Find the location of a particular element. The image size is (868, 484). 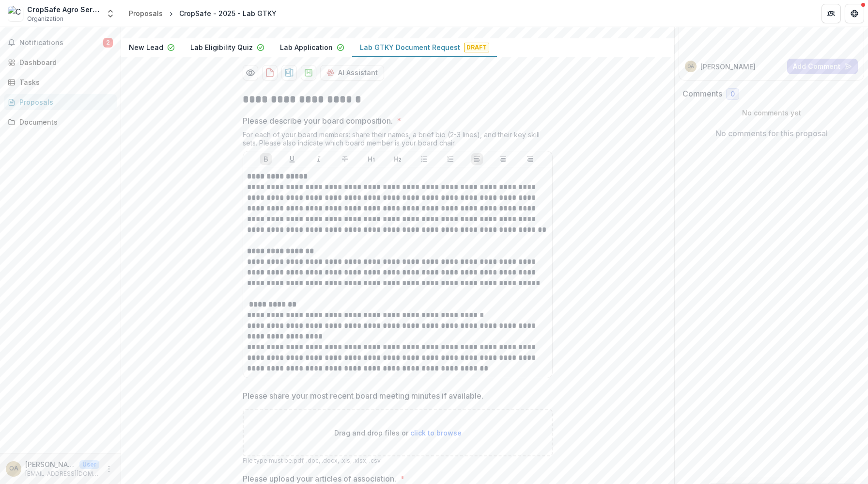

button: Align Center is located at coordinates (503, 159).